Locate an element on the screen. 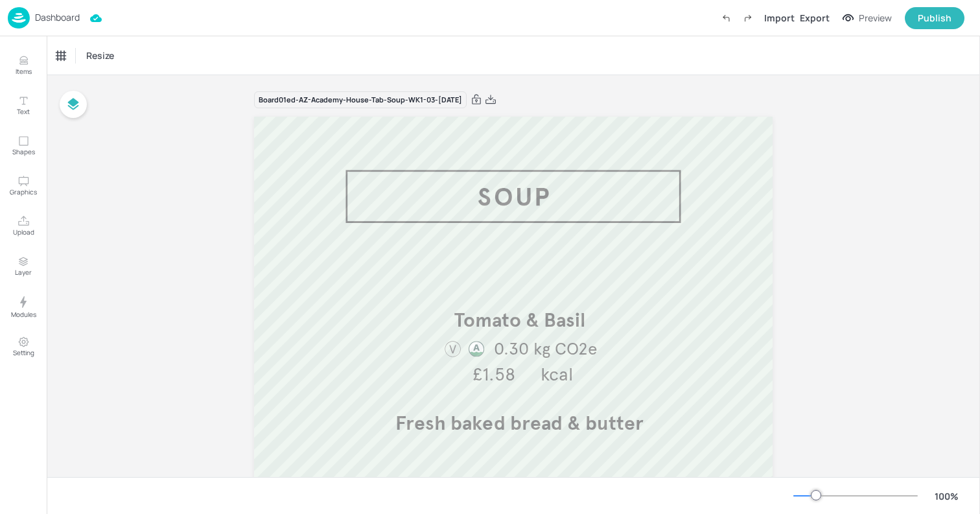 The width and height of the screenshot is (980, 514). img: logo-86c26b7e.jpg is located at coordinates (19, 18).